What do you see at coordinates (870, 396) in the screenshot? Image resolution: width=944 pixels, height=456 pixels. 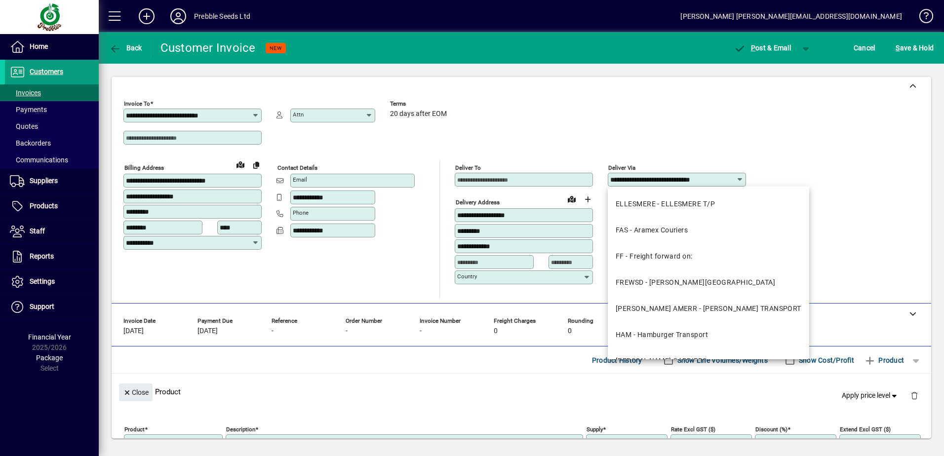 I see `button: Apply price level` at bounding box center [870, 396].